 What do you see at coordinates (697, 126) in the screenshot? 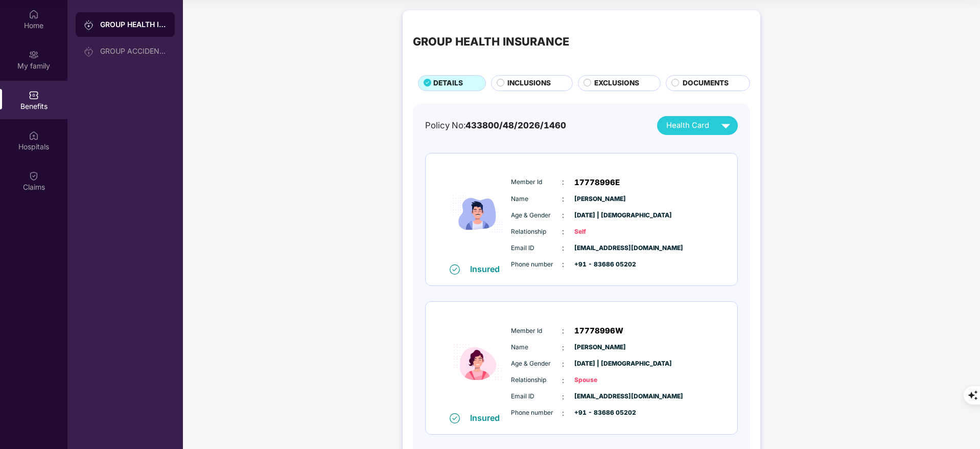
I see `button: Health Card` at bounding box center [697, 126].